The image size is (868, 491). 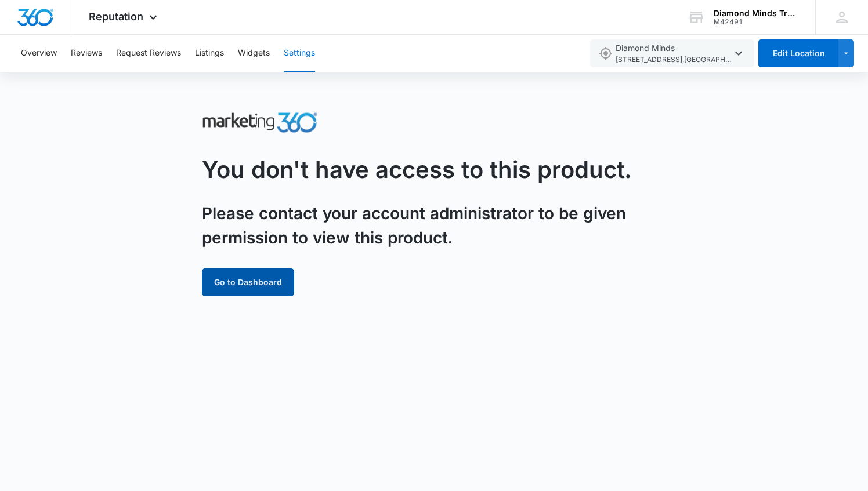 I want to click on button: Request Reviews, so click(x=148, y=53).